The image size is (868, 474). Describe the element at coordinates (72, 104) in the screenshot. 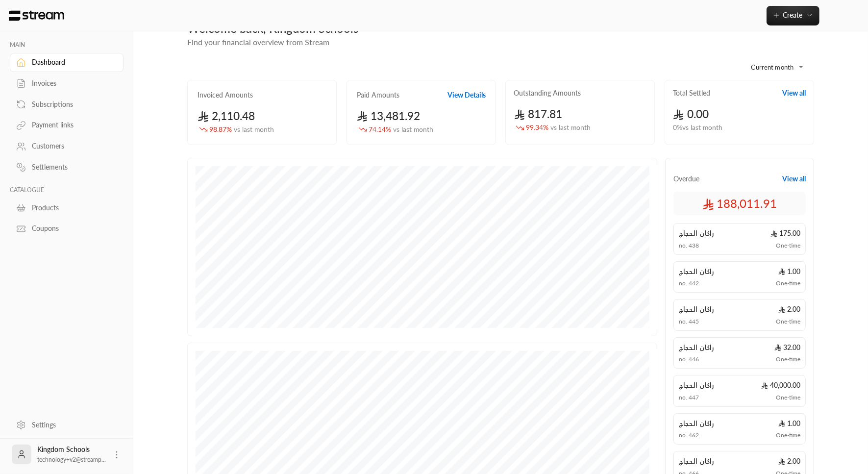

I see `div: Subscriptions` at that location.